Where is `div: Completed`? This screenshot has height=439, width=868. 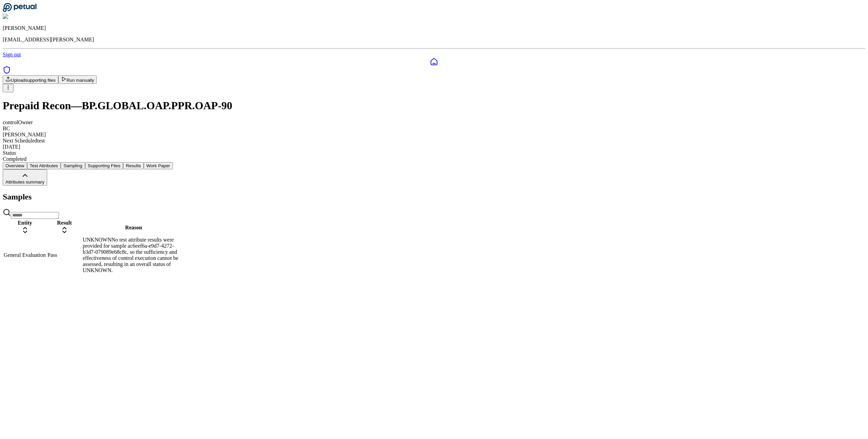 div: Completed is located at coordinates (434, 159).